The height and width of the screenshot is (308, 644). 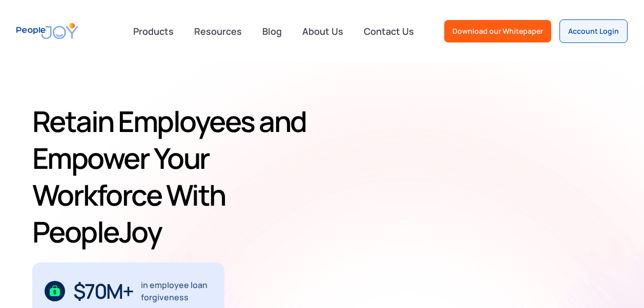 What do you see at coordinates (272, 31) in the screenshot?
I see `a: Blog` at bounding box center [272, 31].